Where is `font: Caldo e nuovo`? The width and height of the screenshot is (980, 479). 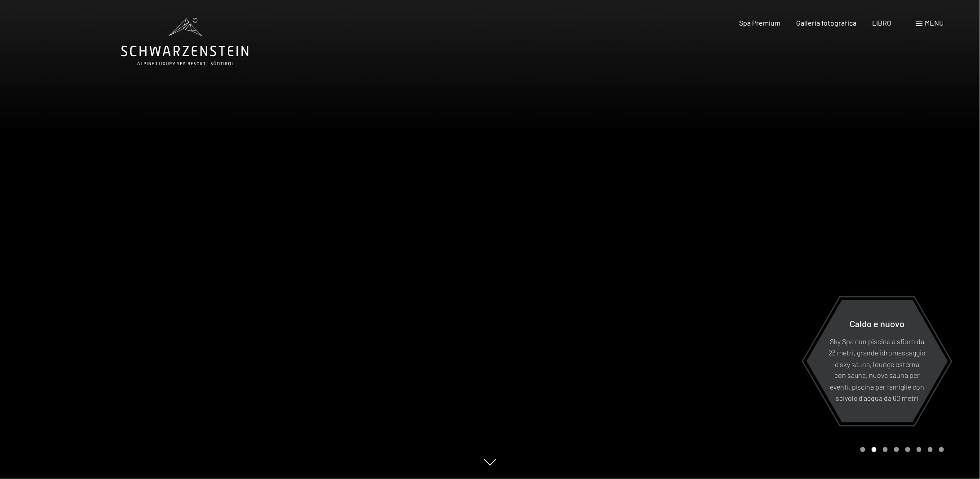
font: Caldo e nuovo is located at coordinates (877, 323).